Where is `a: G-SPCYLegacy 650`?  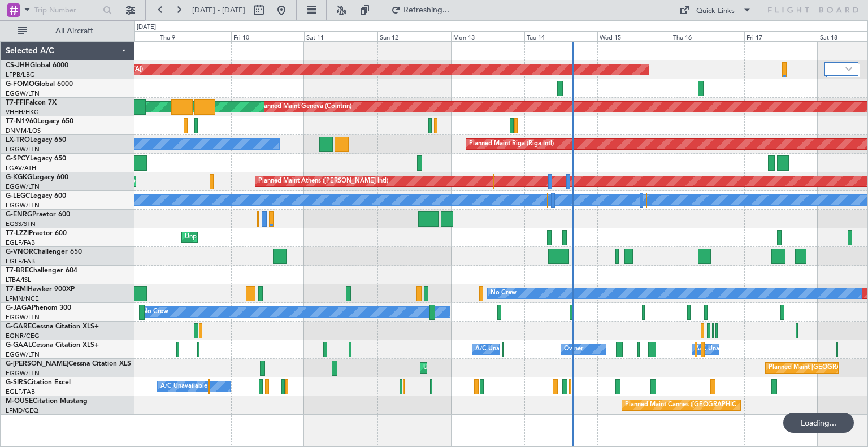
a: G-SPCYLegacy 650 is located at coordinates (35, 159).